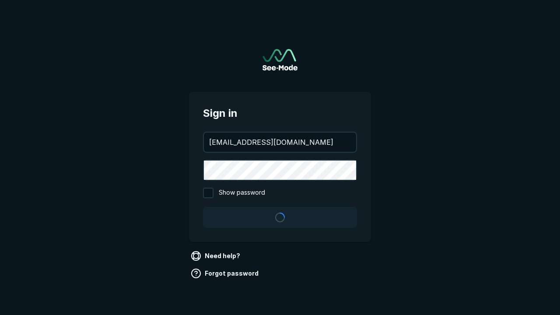  What do you see at coordinates (280, 60) in the screenshot?
I see `img: See-Mode Logo` at bounding box center [280, 60].